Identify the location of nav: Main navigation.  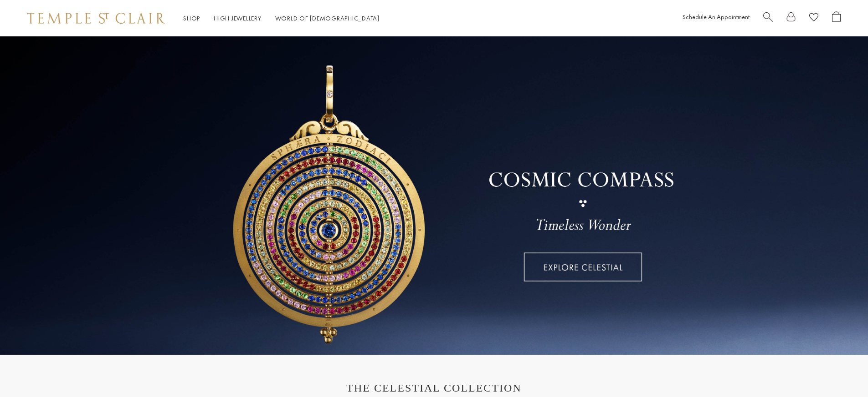
(281, 18).